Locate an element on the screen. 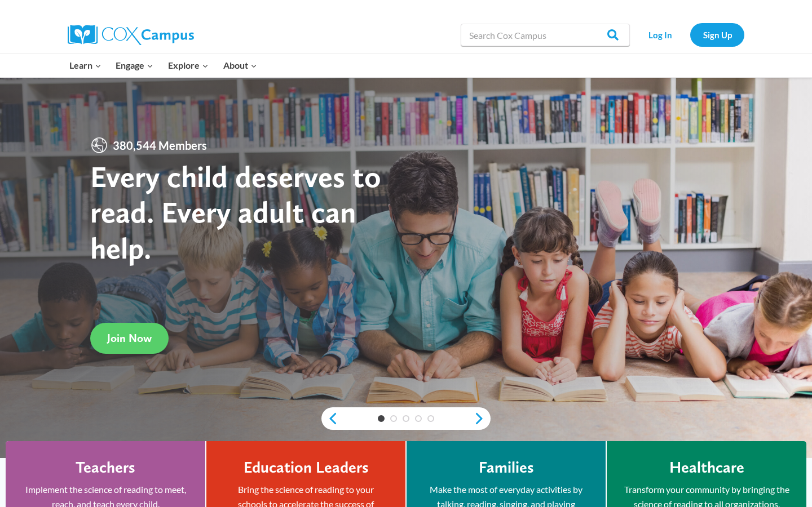 This screenshot has height=507, width=812. a: 2 is located at coordinates (394, 419).